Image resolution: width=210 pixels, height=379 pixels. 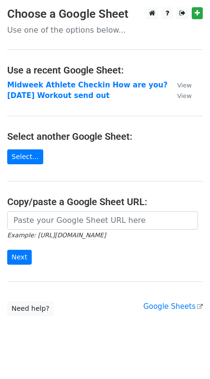 I want to click on strong: Midweek Athlete Checkin How are you?, so click(x=87, y=85).